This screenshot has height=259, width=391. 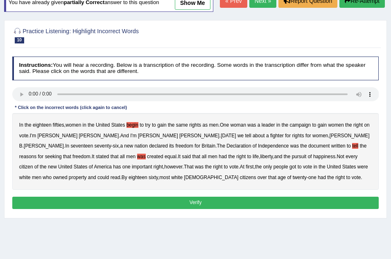 What do you see at coordinates (24, 135) in the screenshot?
I see `b: vote` at bounding box center [24, 135].